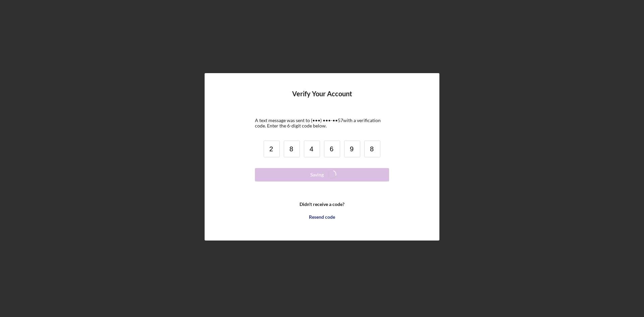 The width and height of the screenshot is (644, 317). Describe the element at coordinates (322, 99) in the screenshot. I see `h4: Verify Your Account` at that location.